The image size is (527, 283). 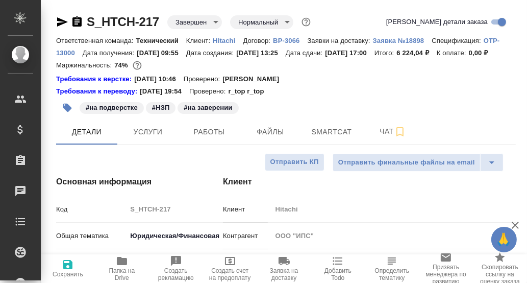 What do you see at coordinates (332, 132) in the screenshot?
I see `span: Smartcat` at bounding box center [332, 132].